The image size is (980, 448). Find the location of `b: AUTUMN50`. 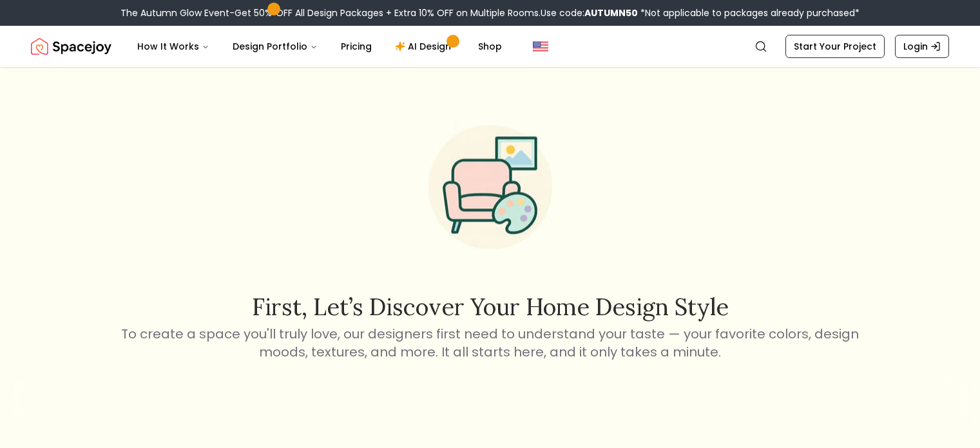

b: AUTUMN50 is located at coordinates (611, 13).